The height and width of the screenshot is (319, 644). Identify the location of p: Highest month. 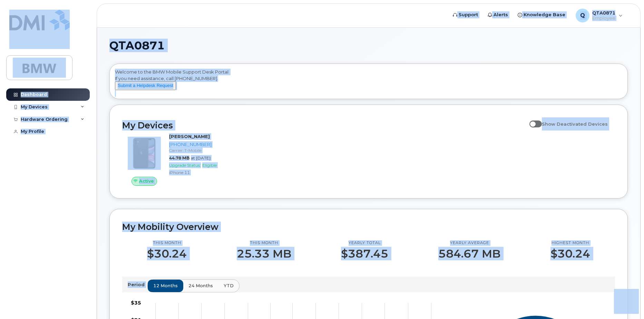
(570, 243).